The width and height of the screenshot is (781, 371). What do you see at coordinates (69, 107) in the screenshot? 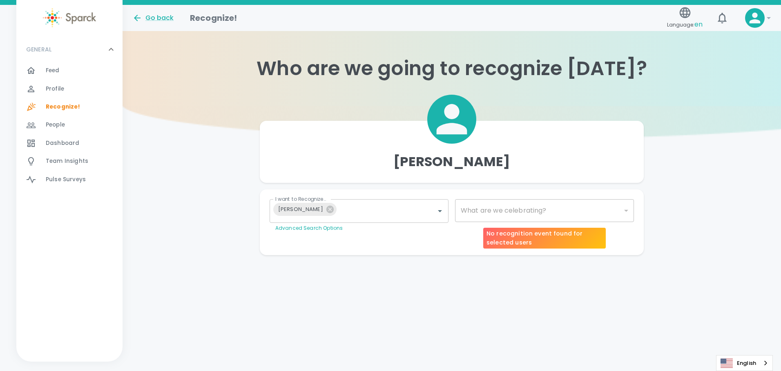
I see `a: Recognize!` at bounding box center [69, 107].